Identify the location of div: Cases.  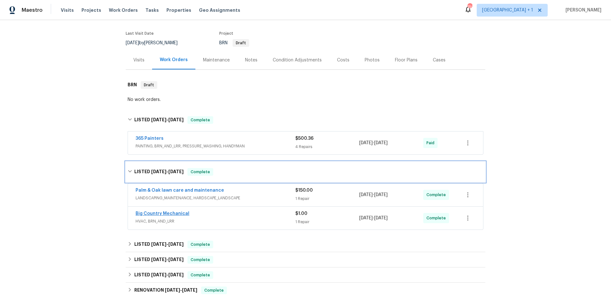
(439, 60).